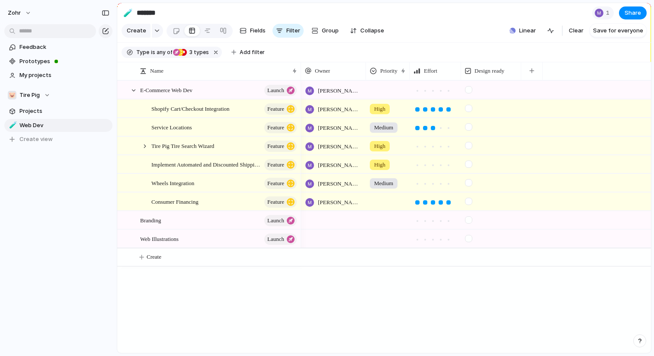  I want to click on button: Save for everyone, so click(618, 31).